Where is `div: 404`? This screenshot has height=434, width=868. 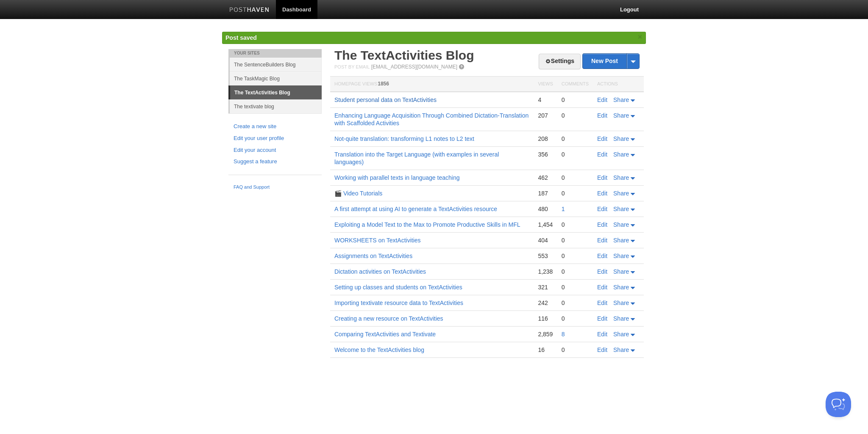 div: 404 is located at coordinates (545, 240).